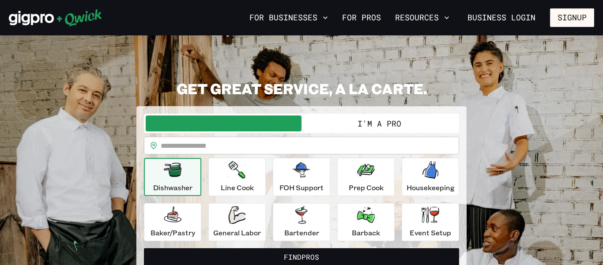 The width and height of the screenshot is (603, 265). I want to click on button: Line Cook, so click(237, 177).